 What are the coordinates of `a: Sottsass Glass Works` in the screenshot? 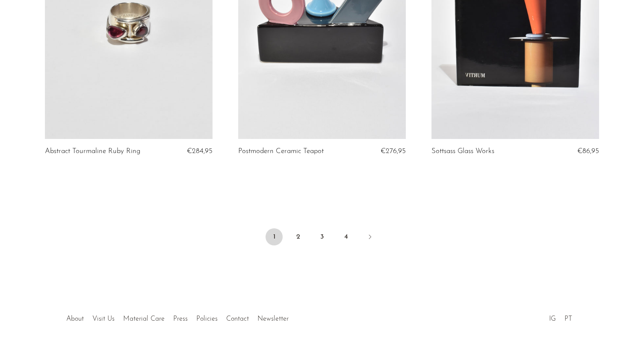 It's located at (463, 152).